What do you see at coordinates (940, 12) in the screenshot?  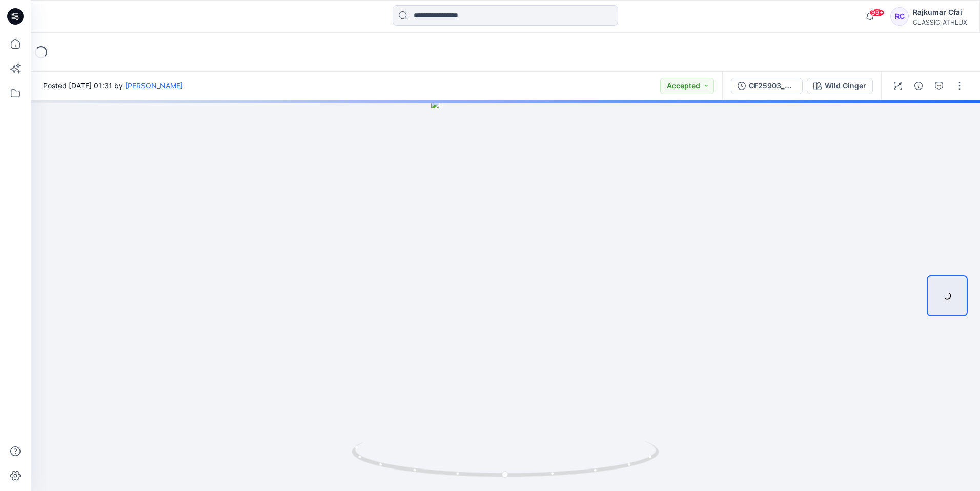 I see `div: Rajkumar Cfai` at bounding box center [940, 12].